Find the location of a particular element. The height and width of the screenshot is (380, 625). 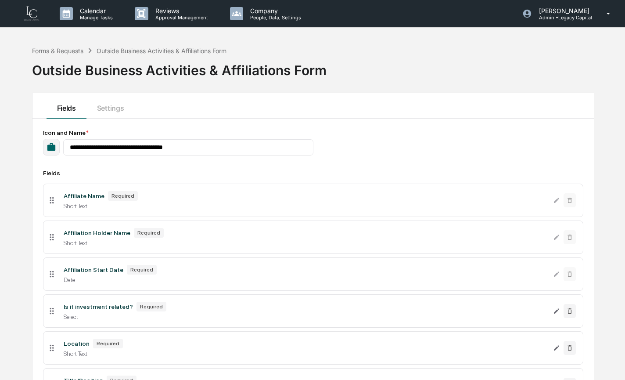

div: Is it investment related? is located at coordinates (98, 306).